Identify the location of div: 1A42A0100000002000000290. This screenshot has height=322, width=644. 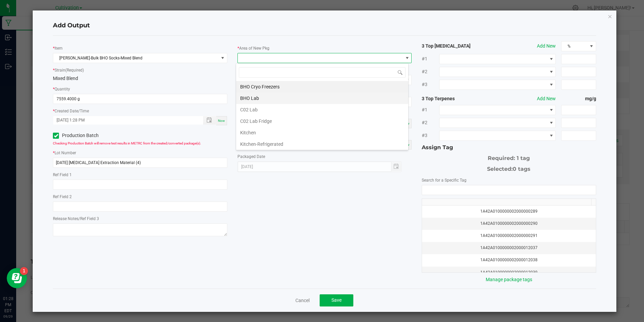
(509, 223).